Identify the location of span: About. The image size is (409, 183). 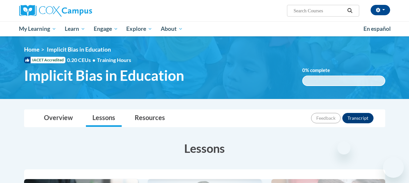
(172, 29).